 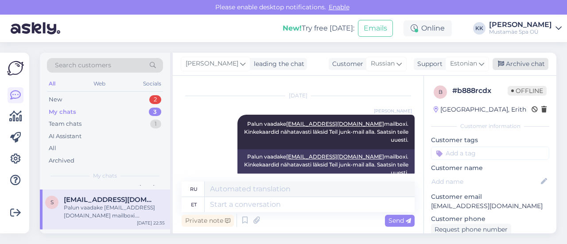 I want to click on div: KK, so click(x=480, y=28).